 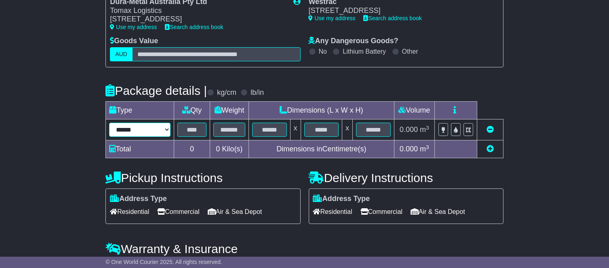 What do you see at coordinates (140, 149) in the screenshot?
I see `td: Total` at bounding box center [140, 149].